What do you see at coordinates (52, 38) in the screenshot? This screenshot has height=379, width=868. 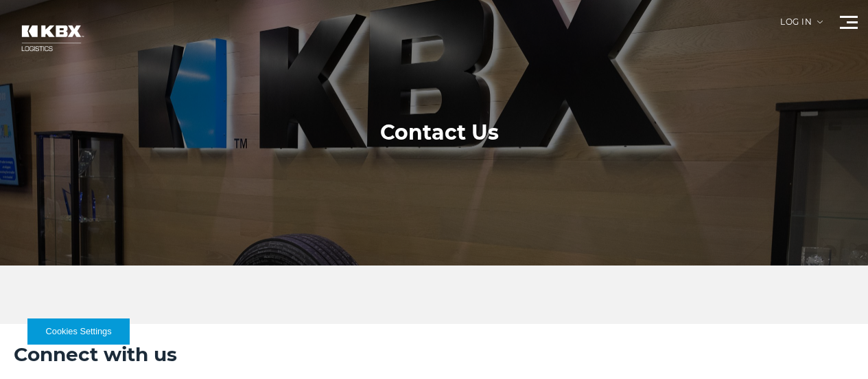 I see `img: kbx logo` at bounding box center [52, 38].